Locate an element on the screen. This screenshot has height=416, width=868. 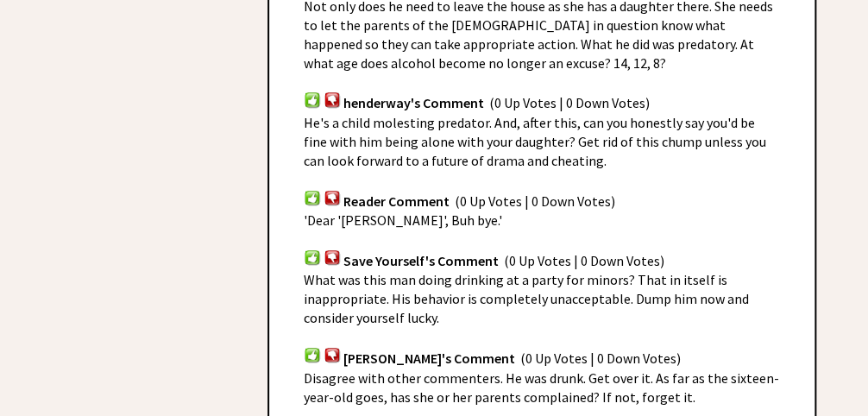
span: He's a child molesting predator. And, after this, can you honestly say you'd be fine with him bei... is located at coordinates (536, 142).